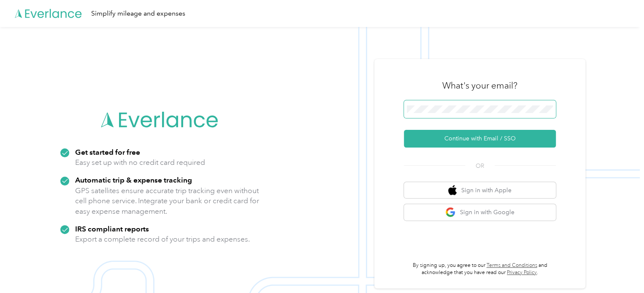  I want to click on img: google logo, so click(451, 212).